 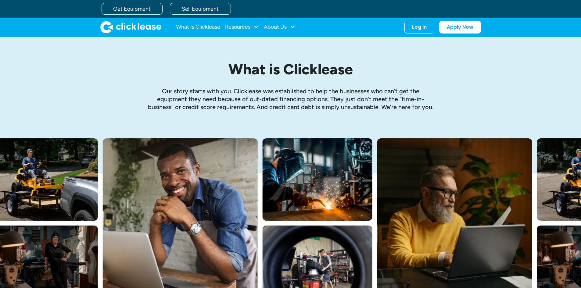 What do you see at coordinates (460, 27) in the screenshot?
I see `a: Apply Now` at bounding box center [460, 27].